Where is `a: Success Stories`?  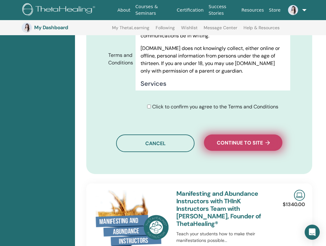 a: Success Stories is located at coordinates (223, 10).